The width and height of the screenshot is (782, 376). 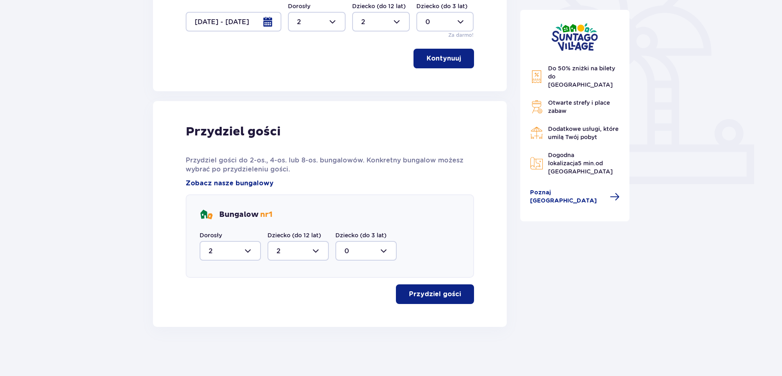 I want to click on img: Restaurant Icon, so click(x=537, y=133).